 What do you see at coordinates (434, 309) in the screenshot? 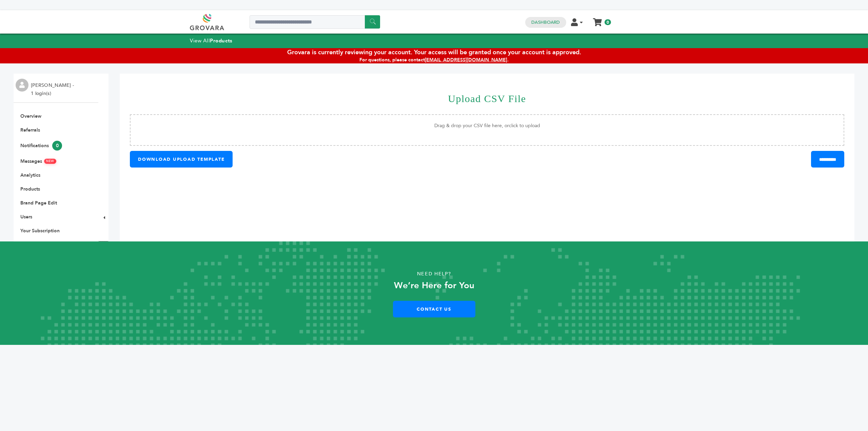
I see `a: Contact Us` at bounding box center [434, 309].